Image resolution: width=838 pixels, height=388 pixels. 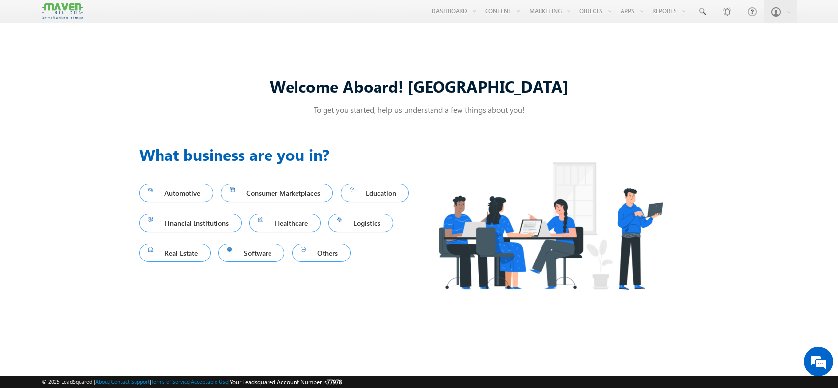 I want to click on img: Custom Logo, so click(x=62, y=11).